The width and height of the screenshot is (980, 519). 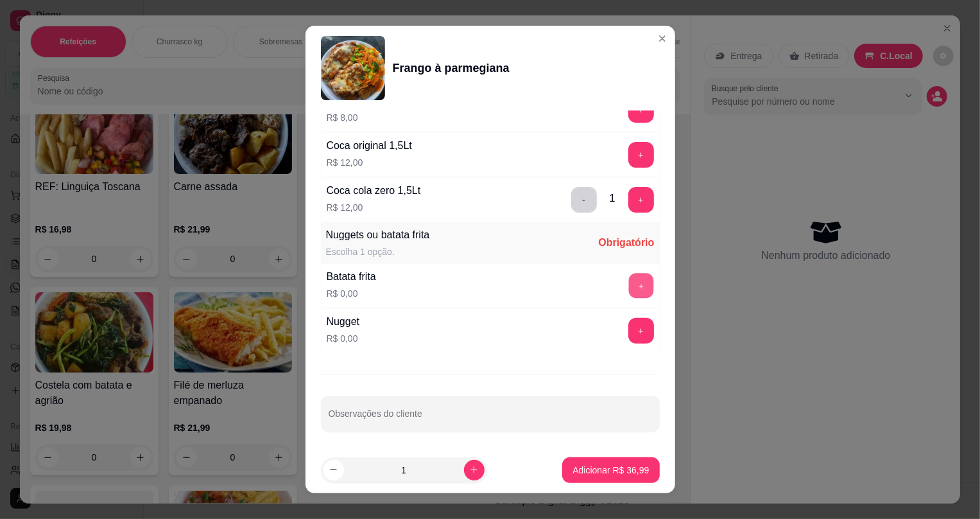 I want to click on div: Obrigatório, so click(x=626, y=243).